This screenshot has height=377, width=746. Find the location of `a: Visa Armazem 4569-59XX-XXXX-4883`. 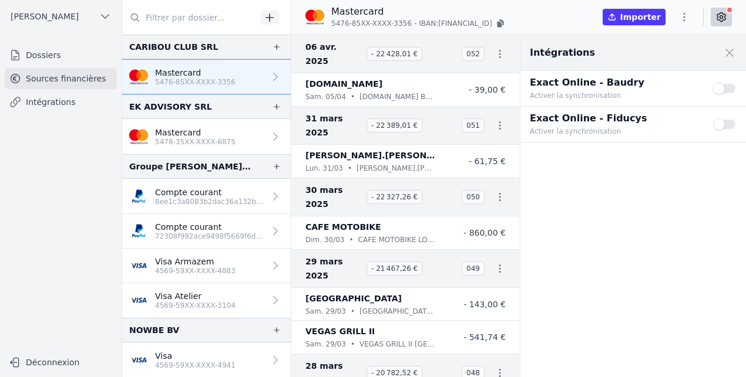

a: Visa Armazem 4569-59XX-XXXX-4883 is located at coordinates (206, 266).